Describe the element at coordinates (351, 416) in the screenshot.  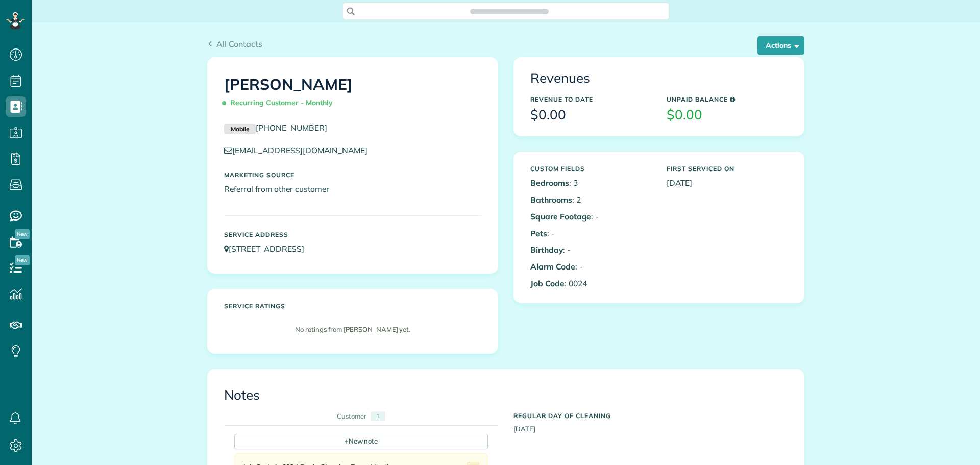
I see `div: Customer` at that location.